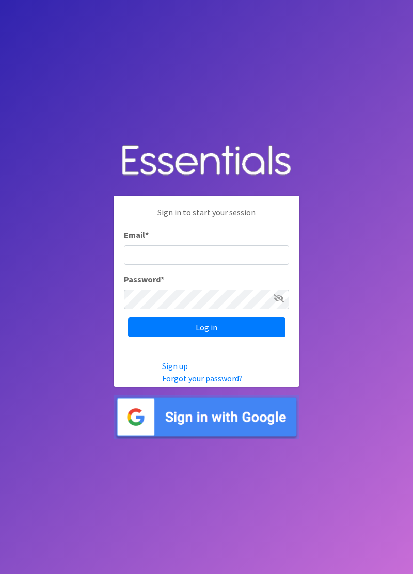  Describe the element at coordinates (144, 279) in the screenshot. I see `label: Password` at that location.